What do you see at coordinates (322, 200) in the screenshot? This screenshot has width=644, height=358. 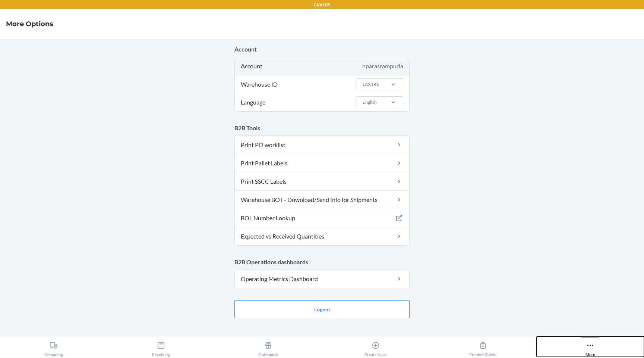 I see `a: Warehouse BOT - Download/Send Info for Shipments` at bounding box center [322, 200].